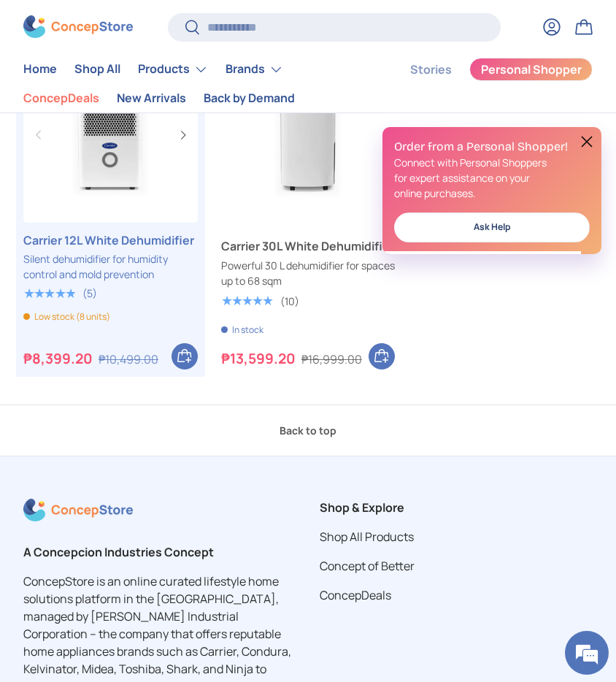 The height and width of the screenshot is (682, 616). What do you see at coordinates (151, 98) in the screenshot?
I see `a: New Arrivals` at bounding box center [151, 98].